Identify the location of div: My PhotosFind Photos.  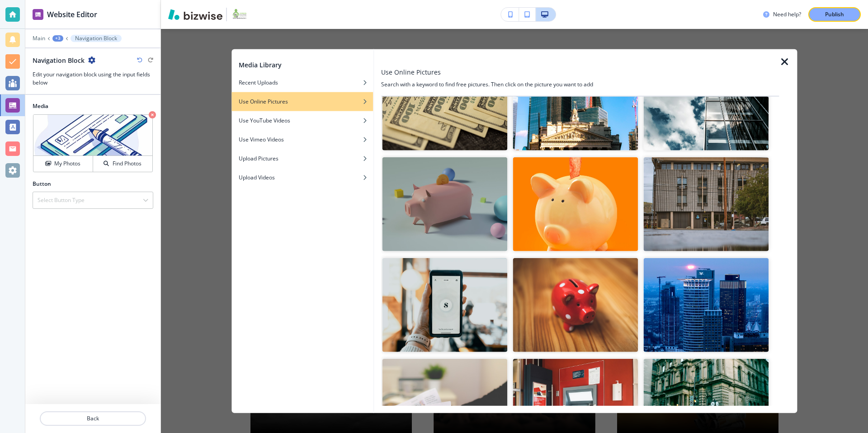
(93, 143).